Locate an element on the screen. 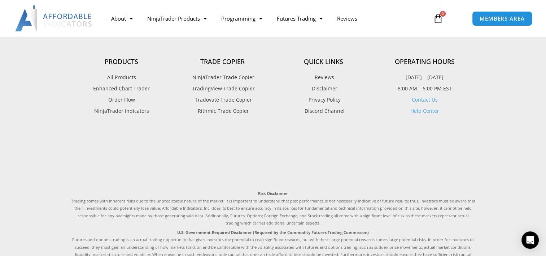 The image size is (546, 256). span: Privacy Policy is located at coordinates (324, 100).